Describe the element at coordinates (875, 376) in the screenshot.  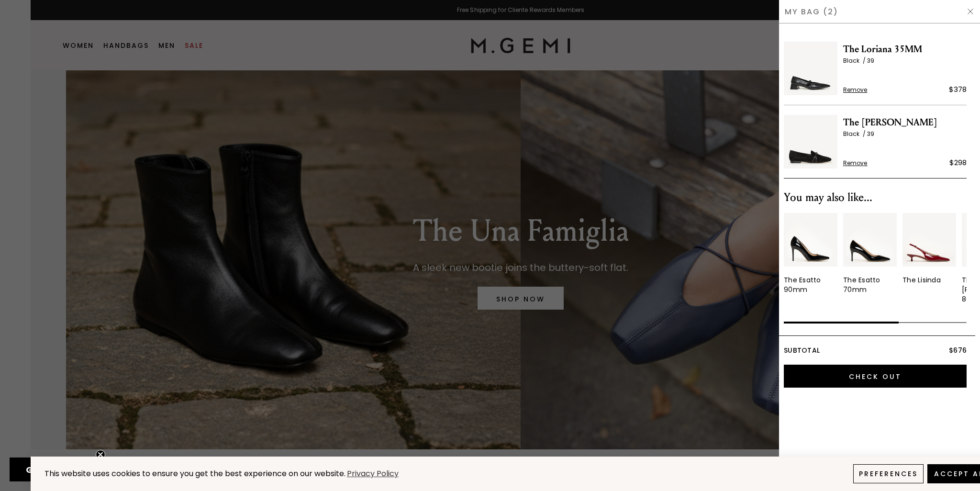
I see `input: Check Out` at that location.